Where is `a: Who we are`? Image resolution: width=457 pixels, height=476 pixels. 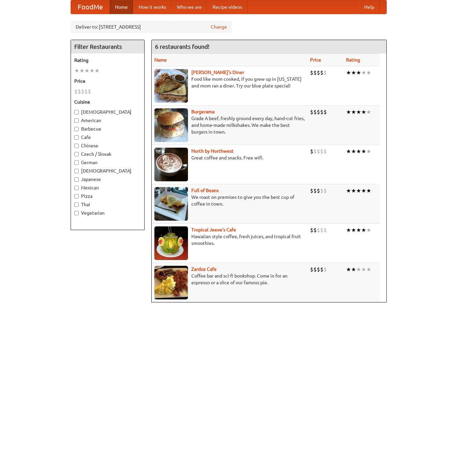
a: Who we are is located at coordinates (190, 7).